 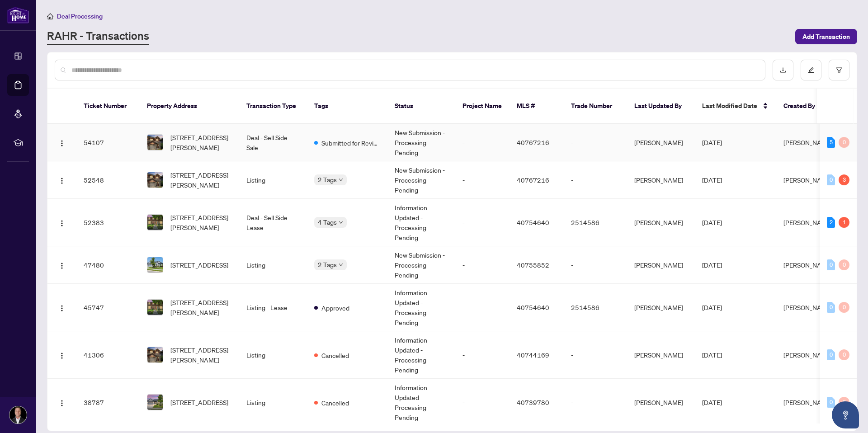 I want to click on span: Last Modified Date, so click(x=730, y=106).